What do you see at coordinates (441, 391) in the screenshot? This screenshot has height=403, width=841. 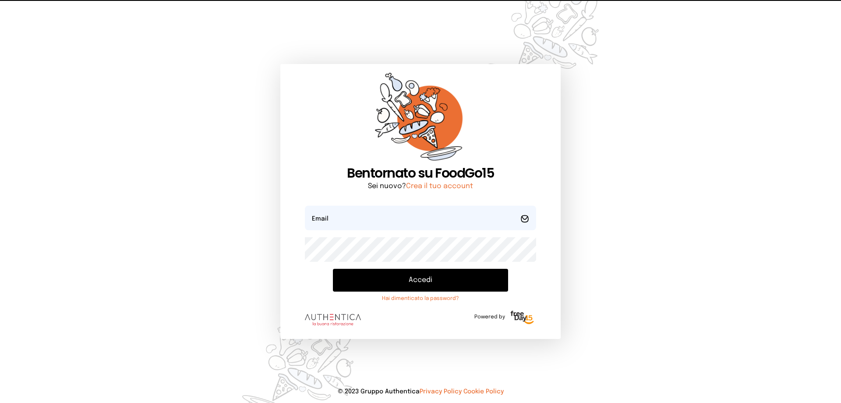 I see `a: Privacy Policy` at bounding box center [441, 391].